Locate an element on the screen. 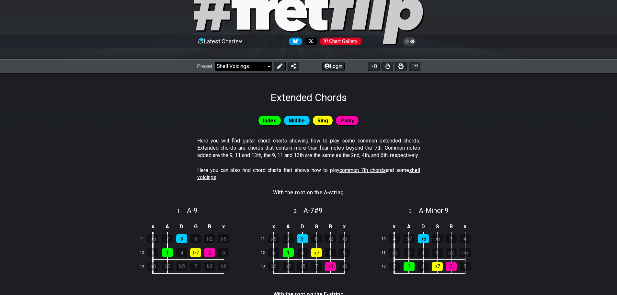  span: Index is located at coordinates (269, 120).